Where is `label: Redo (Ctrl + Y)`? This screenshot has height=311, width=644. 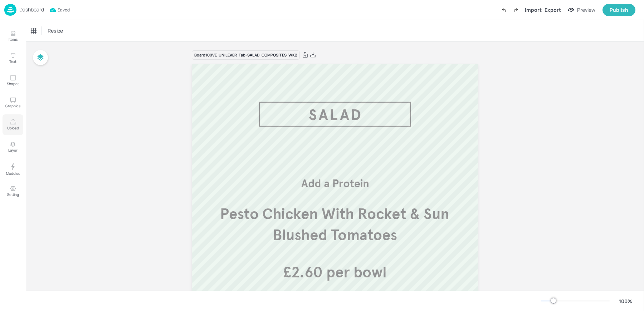 label: Redo (Ctrl + Y) is located at coordinates (516, 10).